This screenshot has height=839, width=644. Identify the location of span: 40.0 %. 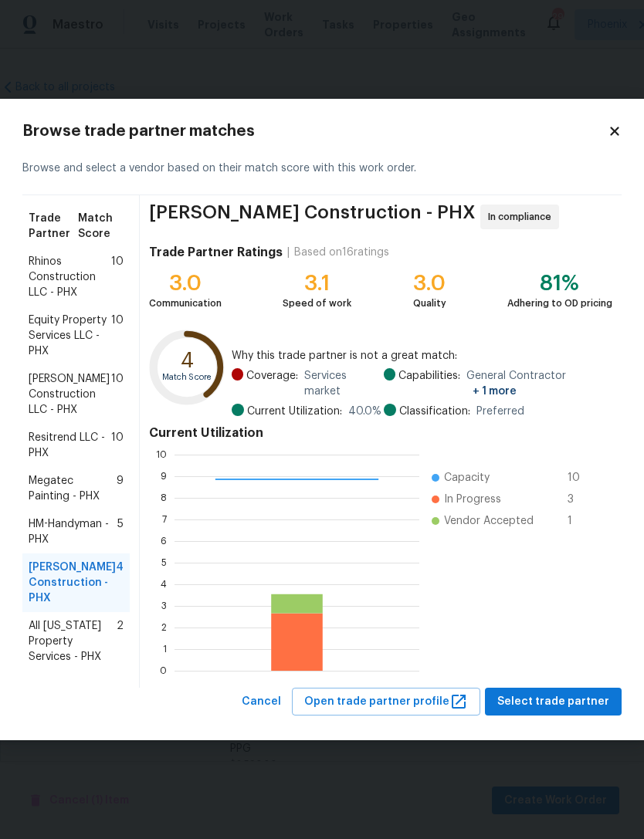
(364, 411).